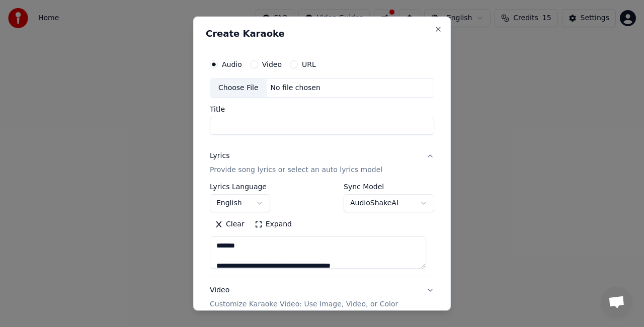 This screenshot has height=327, width=644. What do you see at coordinates (304, 296) in the screenshot?
I see `div: Video` at bounding box center [304, 296].